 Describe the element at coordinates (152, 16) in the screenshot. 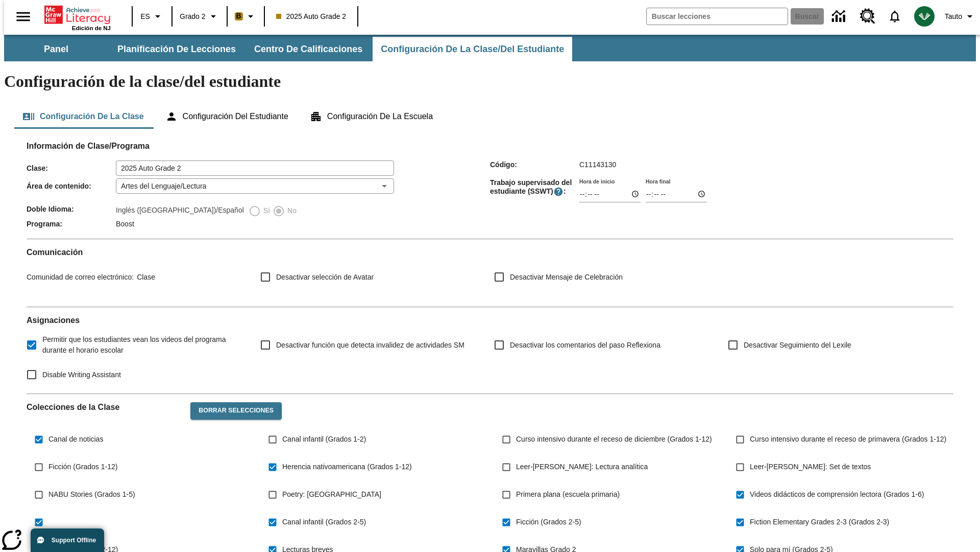

I see `button: Lenguaje: ES, Selecciona un idioma` at that location.